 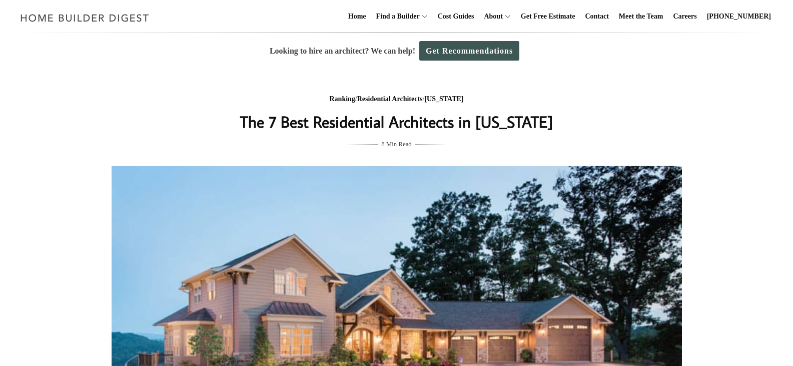 I want to click on img: Home Builder Digest, so click(x=85, y=18).